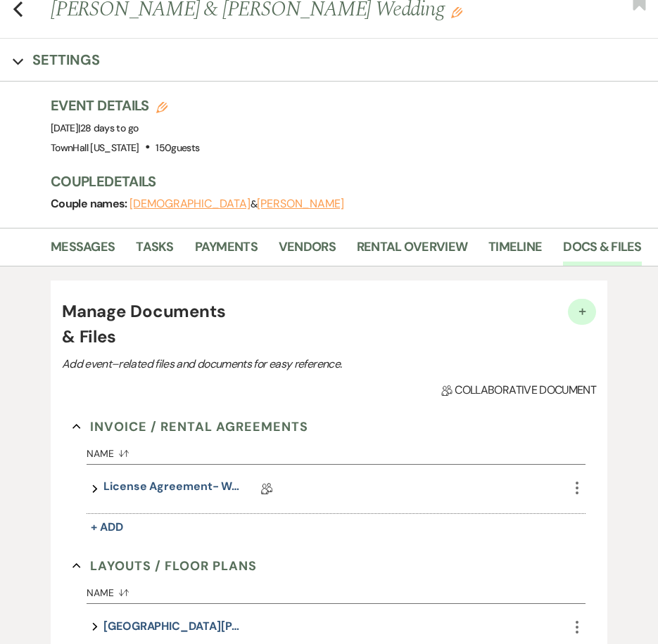  What do you see at coordinates (307, 251) in the screenshot?
I see `a: Vendors` at bounding box center [307, 251].